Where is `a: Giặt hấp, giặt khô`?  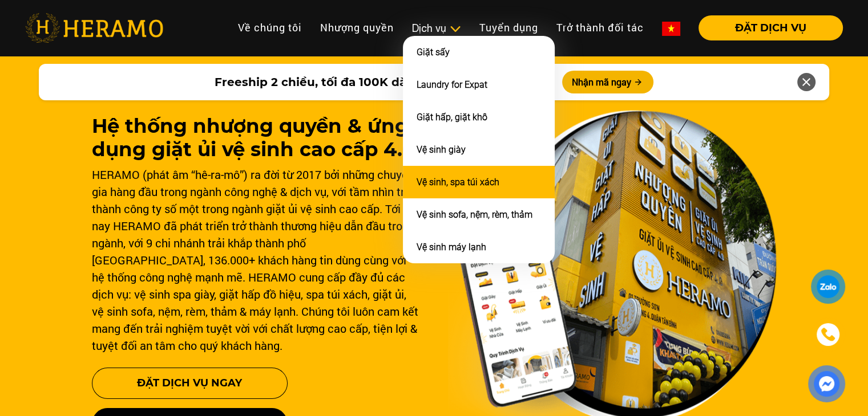
a: Giặt hấp, giặt khô is located at coordinates (452, 117).